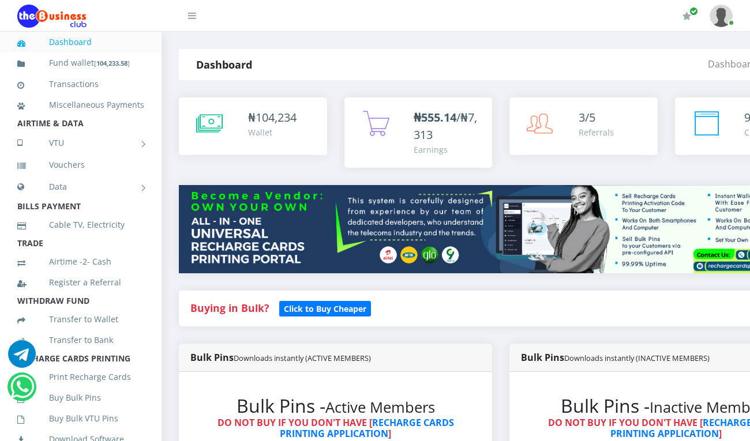  Describe the element at coordinates (81, 143) in the screenshot. I see `a: VTU` at that location.